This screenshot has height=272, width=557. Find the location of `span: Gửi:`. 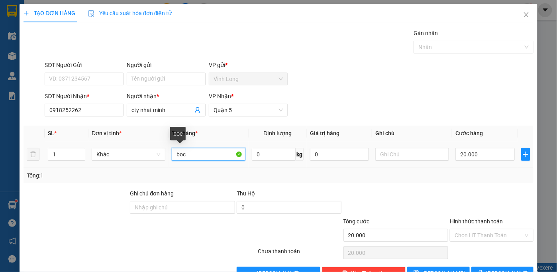

span: Gửi: is located at coordinates (13, 12).